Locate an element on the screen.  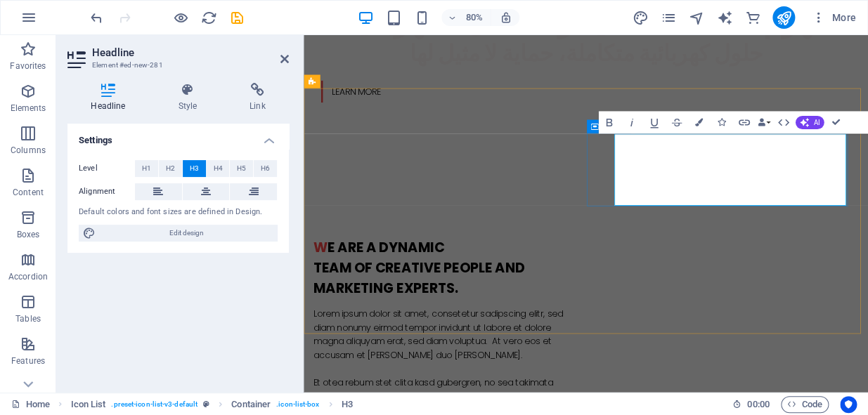
span: . icon-list-box is located at coordinates (298, 405).